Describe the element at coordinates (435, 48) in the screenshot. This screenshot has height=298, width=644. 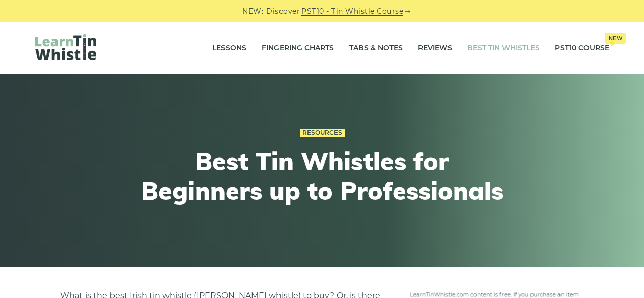
I see `a: Reviews` at that location.